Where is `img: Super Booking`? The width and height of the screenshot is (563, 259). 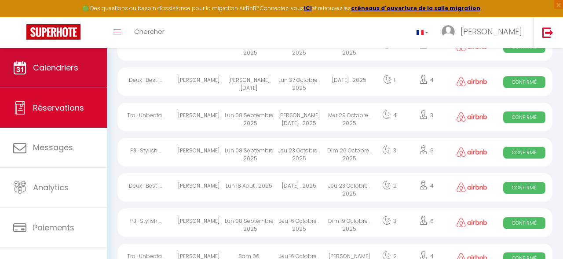
img: Super Booking is located at coordinates (53, 32).